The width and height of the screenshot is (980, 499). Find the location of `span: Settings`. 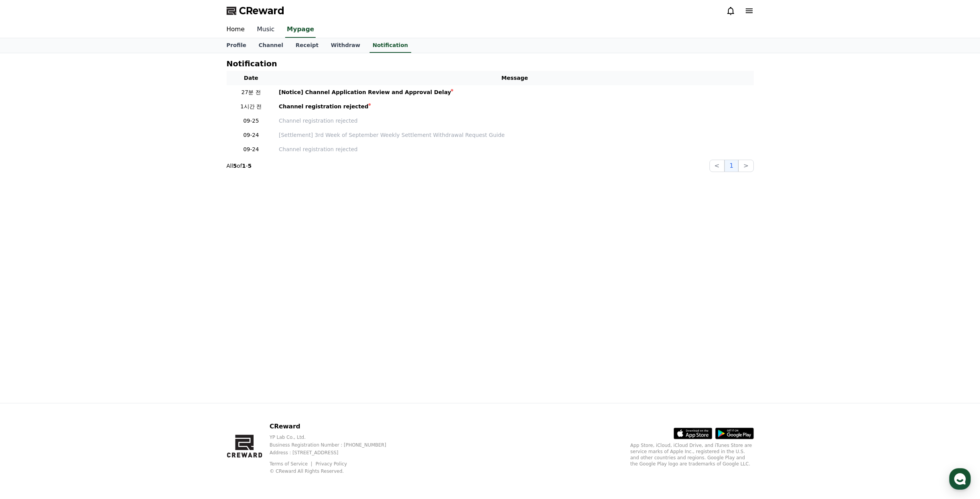

span: Settings is located at coordinates (123, 259).